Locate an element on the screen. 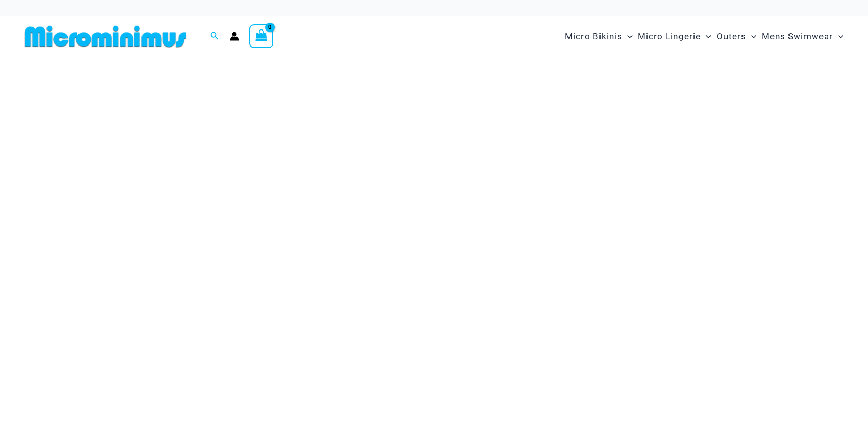  span: Mens Swimwear is located at coordinates (797, 36).